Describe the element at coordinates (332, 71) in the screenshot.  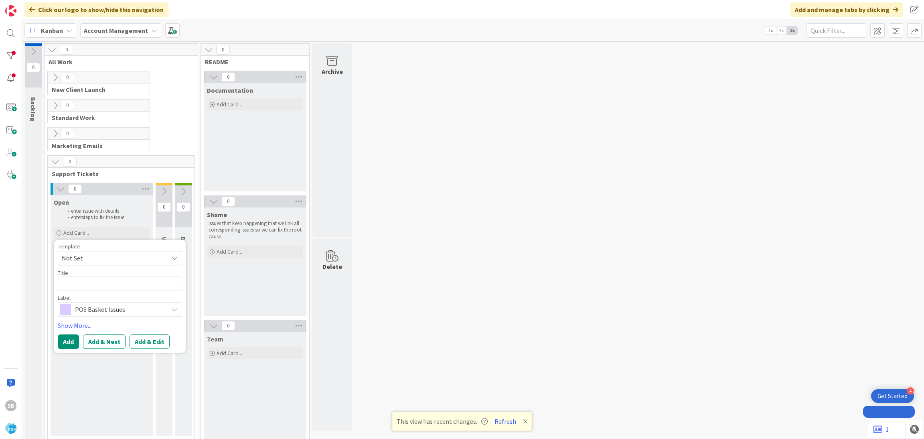
I see `div: Archive` at that location.